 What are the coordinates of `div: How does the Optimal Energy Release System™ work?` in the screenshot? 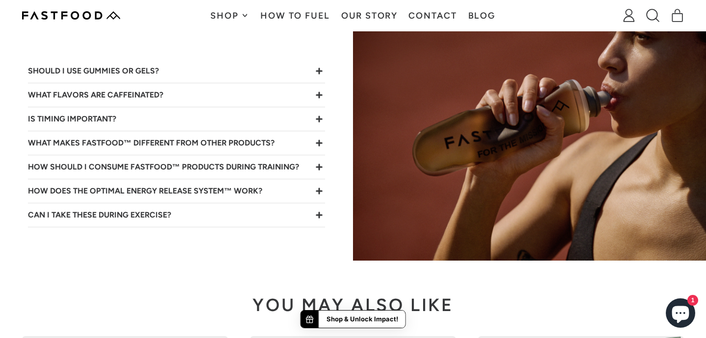 It's located at (177, 191).